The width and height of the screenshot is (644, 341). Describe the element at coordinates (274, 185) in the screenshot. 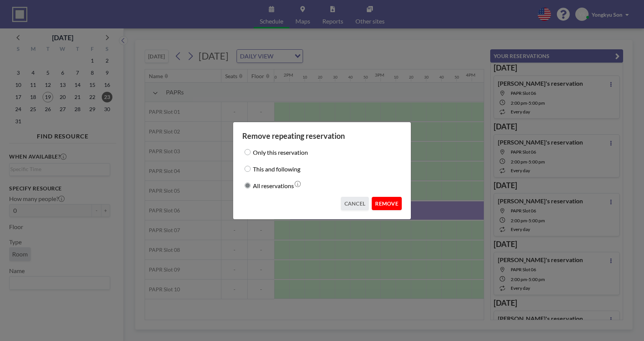

I see `label: All reservations` at that location.